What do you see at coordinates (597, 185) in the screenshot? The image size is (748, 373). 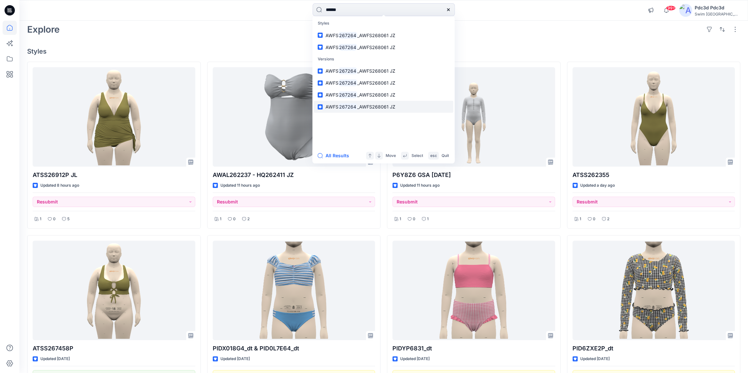 I see `p: Updated a day ago` at bounding box center [597, 185].